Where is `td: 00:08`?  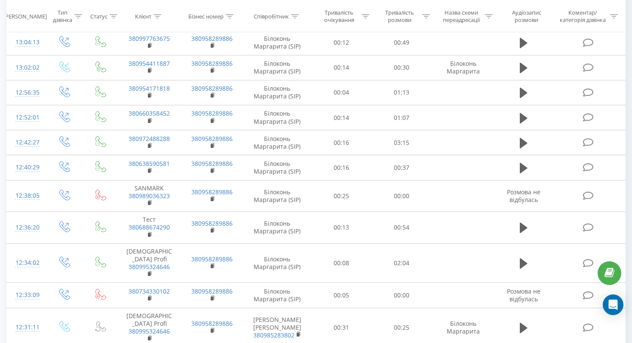 td: 00:08 is located at coordinates (341, 263).